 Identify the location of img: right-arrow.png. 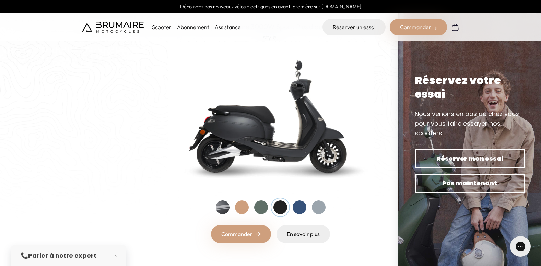
(258, 234).